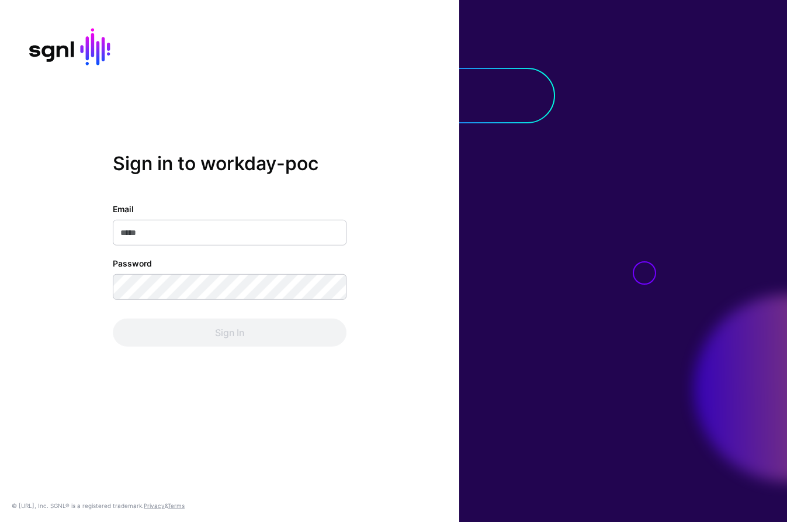  Describe the element at coordinates (230, 163) in the screenshot. I see `h2: Sign in to workday-poc` at that location.